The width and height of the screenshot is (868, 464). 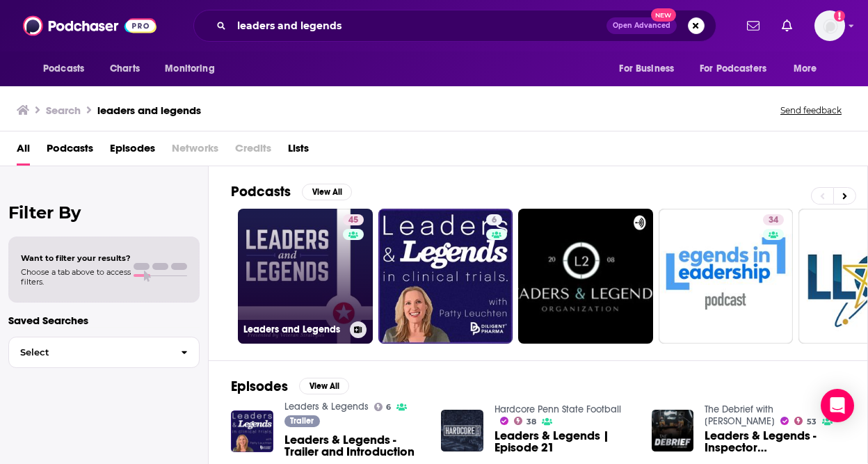 I want to click on span: 34, so click(x=773, y=220).